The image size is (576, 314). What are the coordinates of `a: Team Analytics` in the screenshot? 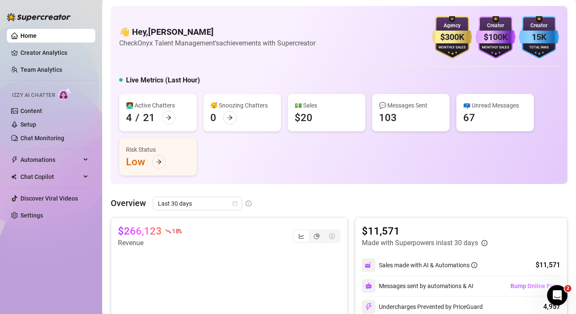 It's located at (41, 70).